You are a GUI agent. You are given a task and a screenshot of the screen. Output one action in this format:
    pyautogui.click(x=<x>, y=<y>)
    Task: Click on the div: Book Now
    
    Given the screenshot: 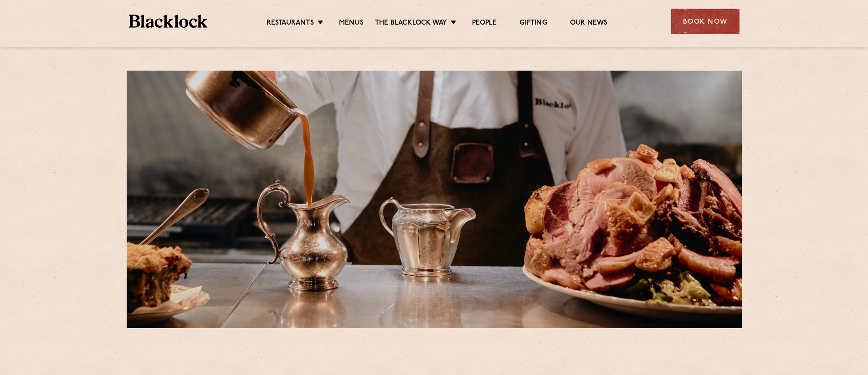 What is the action you would take?
    pyautogui.click(x=705, y=21)
    